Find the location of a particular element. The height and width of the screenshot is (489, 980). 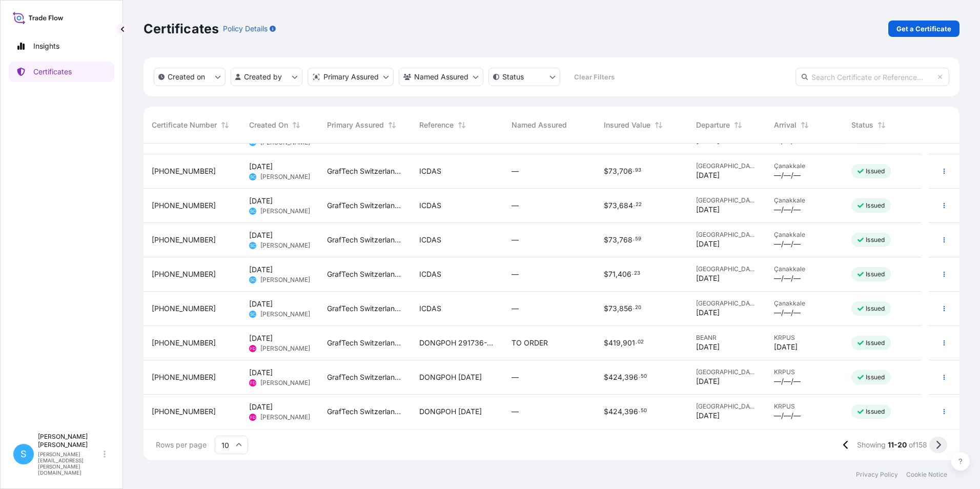

button: cargoOwner Filter options is located at coordinates (440, 77).